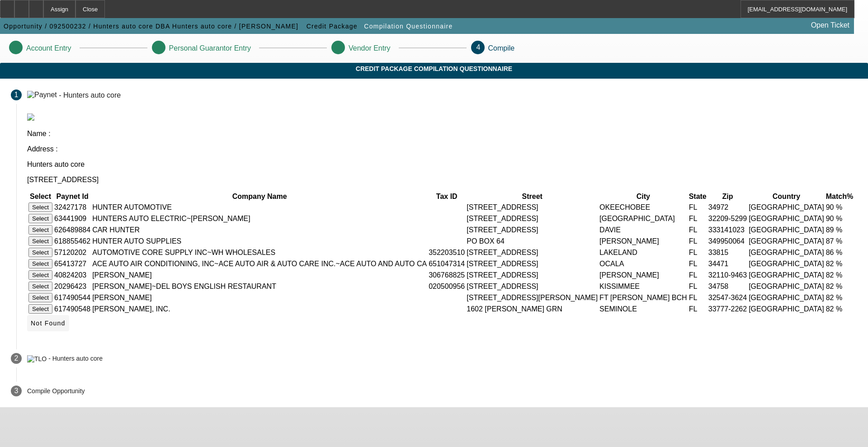 The image size is (868, 447). I want to click on p: Compile, so click(501, 48).